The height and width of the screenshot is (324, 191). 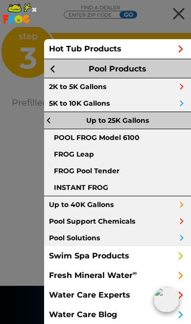 I want to click on a: Pool Solutions, so click(x=117, y=238).